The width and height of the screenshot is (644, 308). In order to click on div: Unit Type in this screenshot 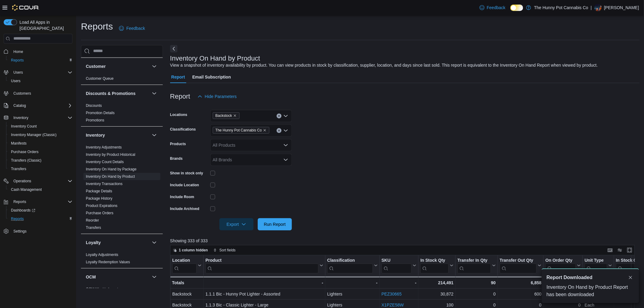, I will do `click(596, 265)`.